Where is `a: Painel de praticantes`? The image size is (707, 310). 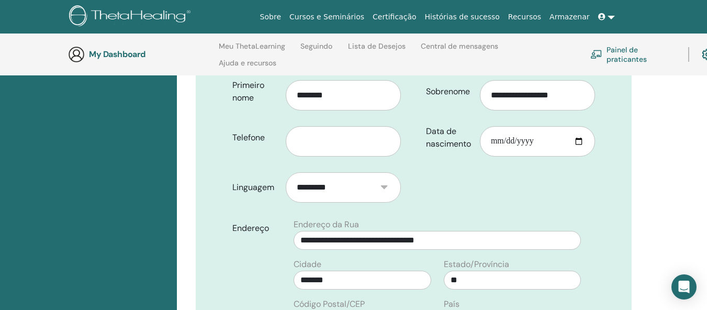 a: Painel de praticantes is located at coordinates (632, 54).